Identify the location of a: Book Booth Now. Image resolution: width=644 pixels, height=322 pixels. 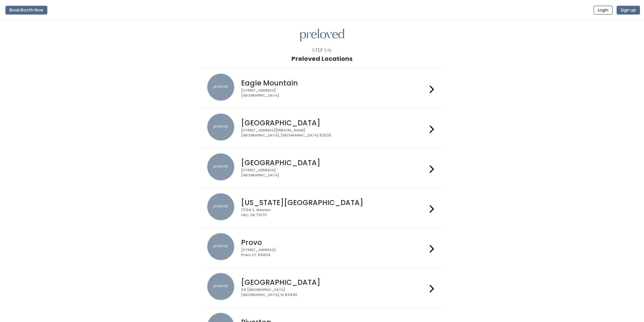
(26, 10).